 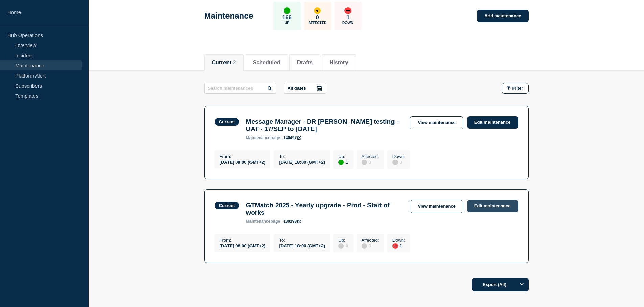 What do you see at coordinates (317, 11) in the screenshot?
I see `div: affected` at bounding box center [317, 11].